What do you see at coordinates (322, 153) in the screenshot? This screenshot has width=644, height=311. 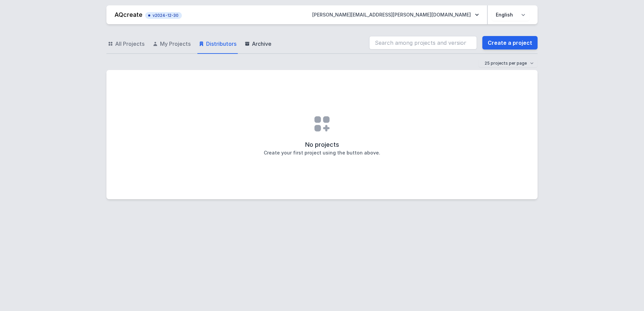 I see `h3: Create your first project using the button above.` at bounding box center [322, 153].